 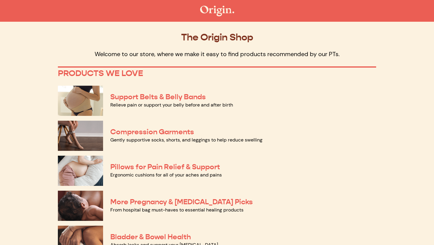 What do you see at coordinates (158, 97) in the screenshot?
I see `a: Support Belts & Belly Bands` at bounding box center [158, 97].